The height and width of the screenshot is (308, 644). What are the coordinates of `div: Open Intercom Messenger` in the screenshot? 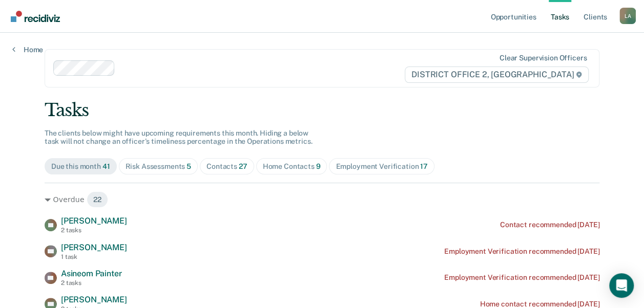 It's located at (622, 286).